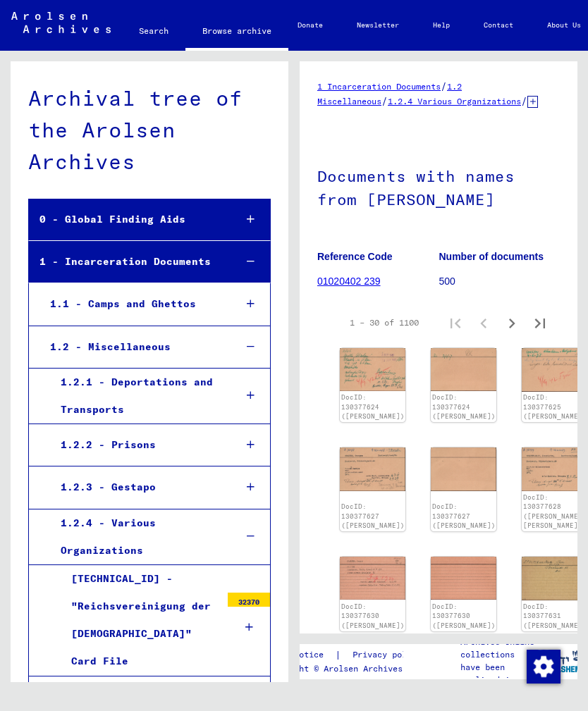  I want to click on div: Archival tree of the Arolsen Archives, so click(149, 130).